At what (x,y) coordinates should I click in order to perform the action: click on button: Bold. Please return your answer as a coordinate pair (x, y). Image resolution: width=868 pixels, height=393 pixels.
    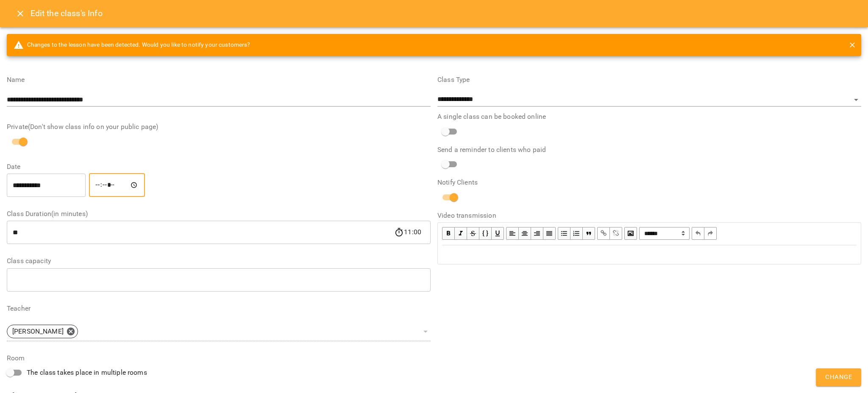
    Looking at the image, I should click on (448, 233).